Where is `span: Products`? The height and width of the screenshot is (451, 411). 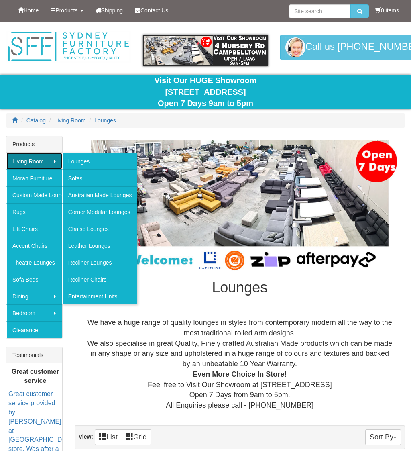
span: Products is located at coordinates (66, 10).